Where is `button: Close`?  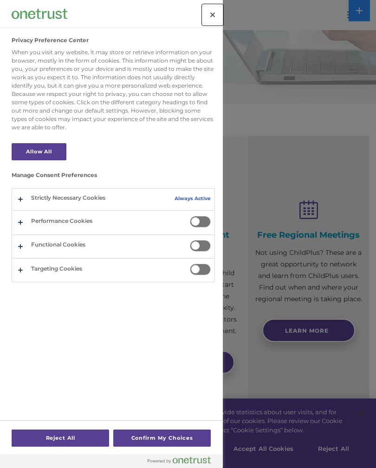
button: Close is located at coordinates (212, 15).